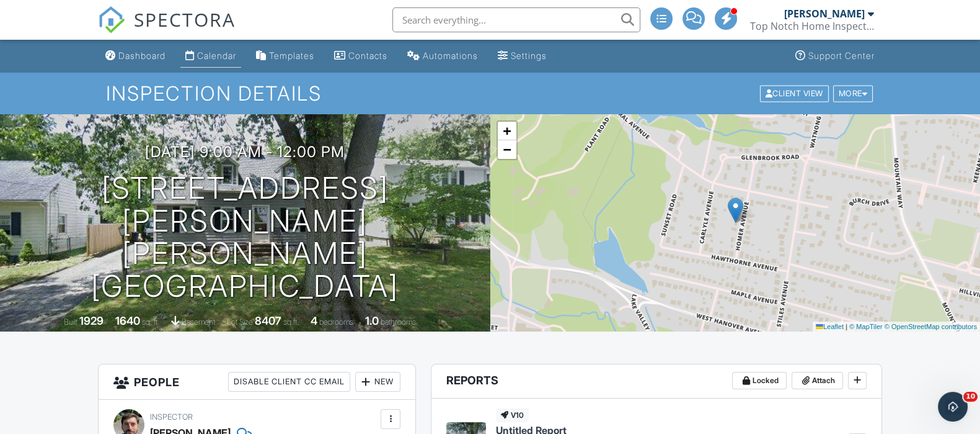  Describe the element at coordinates (289, 382) in the screenshot. I see `div: Disable Client CC Email` at that location.